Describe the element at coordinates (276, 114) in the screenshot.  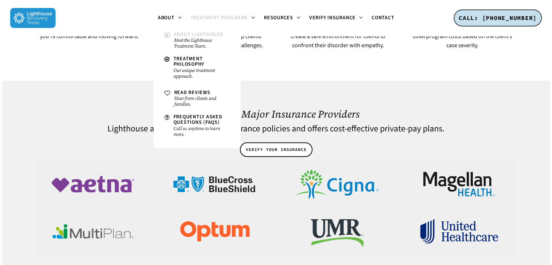
I see `h2: Trusted by Major Insurance Providers` at that location.